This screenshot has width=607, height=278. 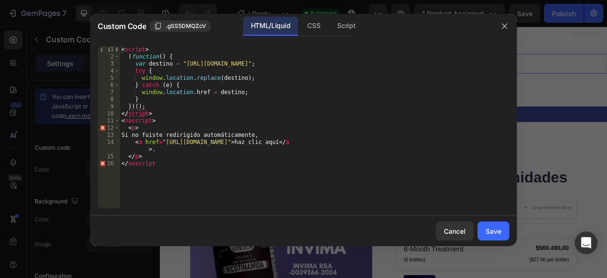 I want to click on div: 3, so click(x=109, y=64).